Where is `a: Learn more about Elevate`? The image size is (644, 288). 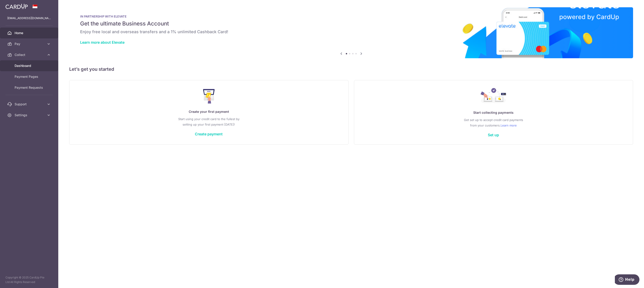 a: Learn more about Elevate is located at coordinates (102, 42).